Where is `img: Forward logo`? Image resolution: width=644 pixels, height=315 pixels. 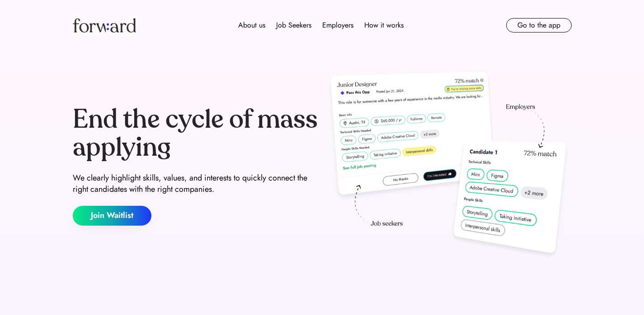 img: Forward logo is located at coordinates (104, 25).